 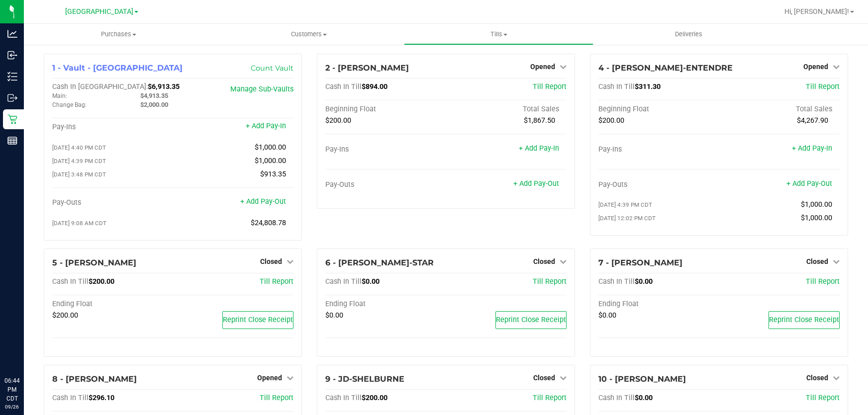 What do you see at coordinates (499, 35) in the screenshot?
I see `span: Tills` at bounding box center [499, 35].